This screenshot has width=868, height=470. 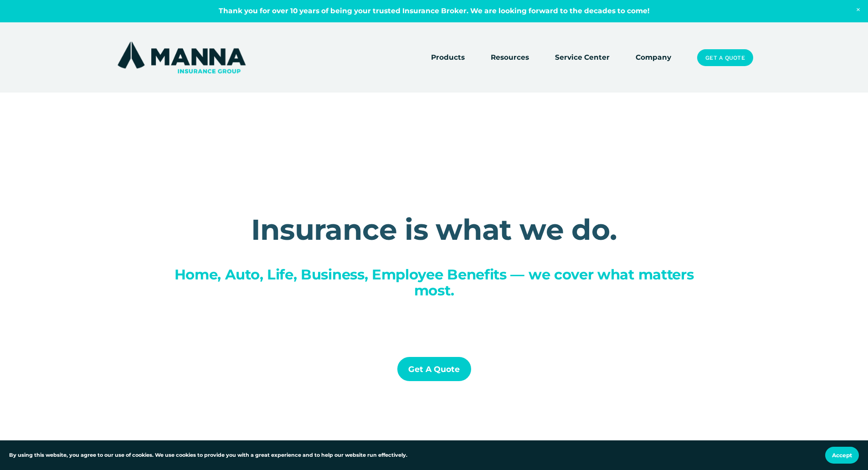 What do you see at coordinates (653, 58) in the screenshot?
I see `a: Company` at bounding box center [653, 58].